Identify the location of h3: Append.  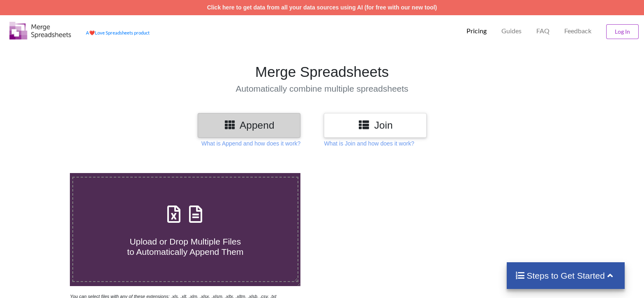
(249, 125).